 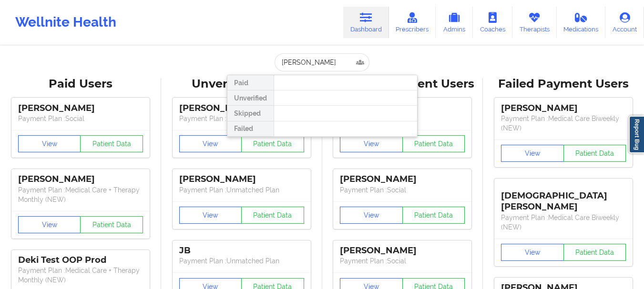 What do you see at coordinates (250, 129) in the screenshot?
I see `div: Failed` at bounding box center [250, 129].